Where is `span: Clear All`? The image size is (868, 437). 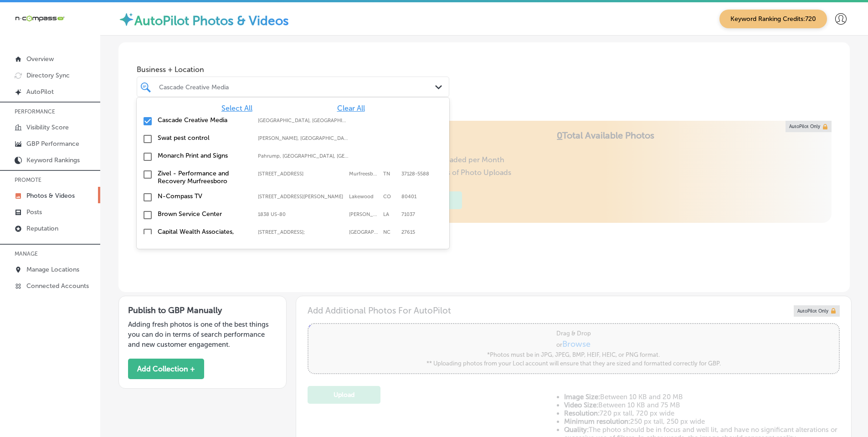 span: Clear All is located at coordinates (351, 108).